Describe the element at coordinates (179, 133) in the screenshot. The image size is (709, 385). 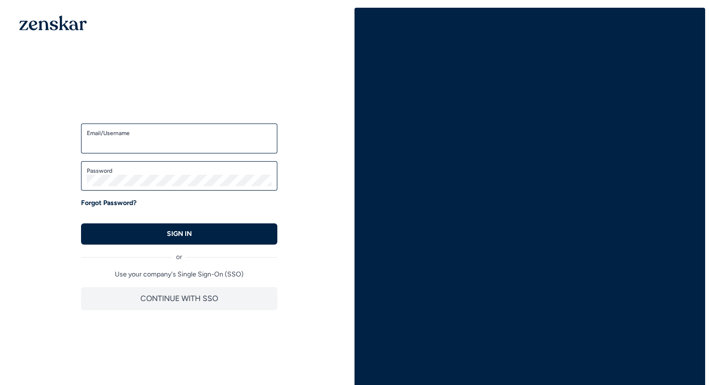
I see `label: Email/Username` at that location.